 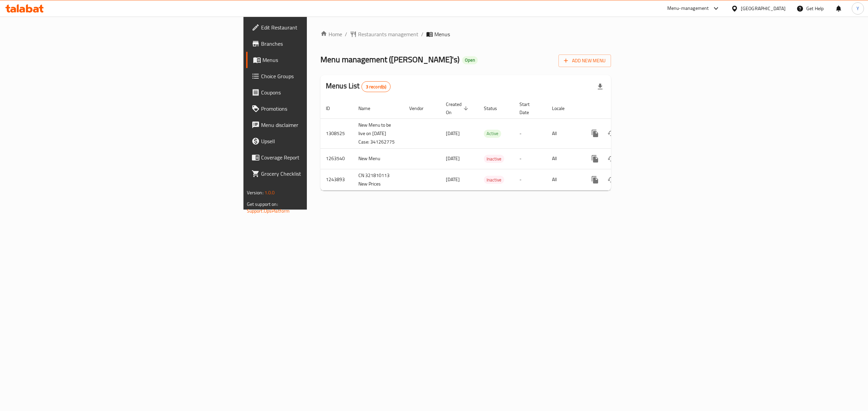 What do you see at coordinates (584, 61) in the screenshot?
I see `span: Add New Menu` at bounding box center [584, 61].